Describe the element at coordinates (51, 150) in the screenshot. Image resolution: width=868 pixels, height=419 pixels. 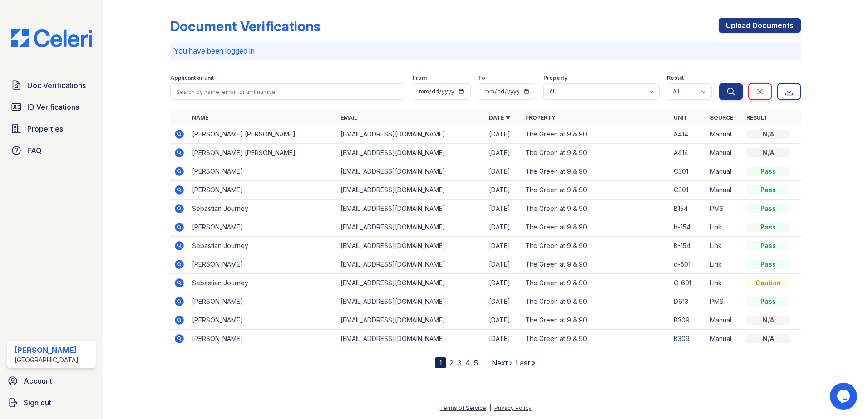
I see `a: FAQ` at that location.